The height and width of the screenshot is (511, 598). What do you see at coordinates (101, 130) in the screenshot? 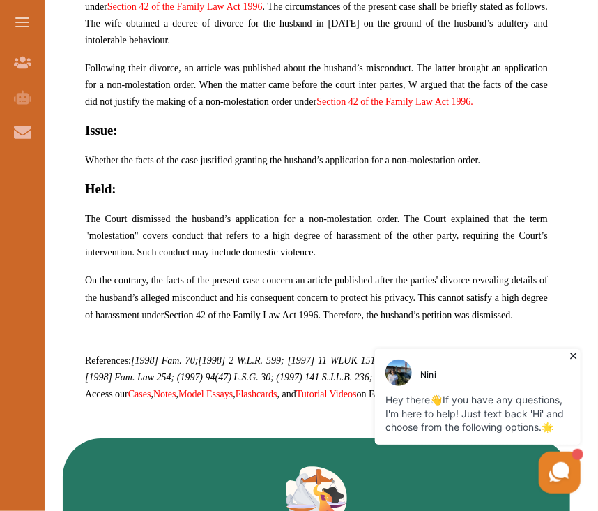
I see `strong: Issue:` at bounding box center [101, 130].